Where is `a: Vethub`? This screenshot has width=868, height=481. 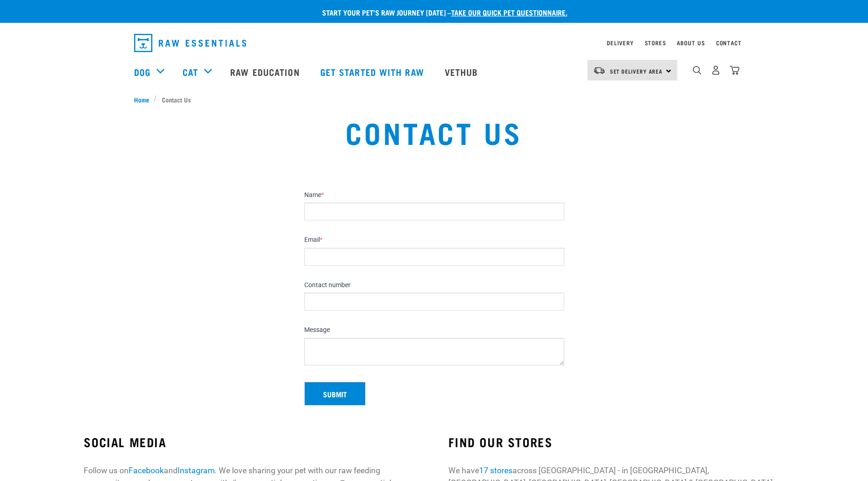 a: Vethub is located at coordinates (462, 72).